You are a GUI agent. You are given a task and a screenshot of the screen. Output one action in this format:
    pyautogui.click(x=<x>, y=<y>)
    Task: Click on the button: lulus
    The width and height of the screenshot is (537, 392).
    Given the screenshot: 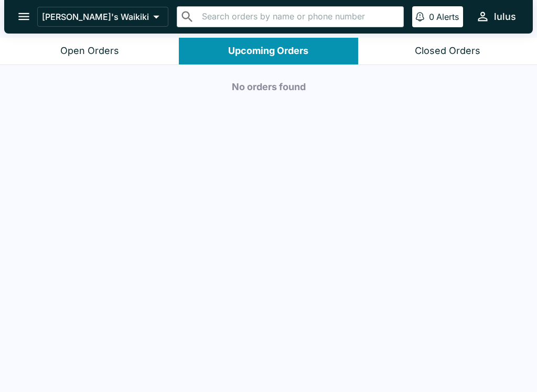 What is the action you would take?
    pyautogui.click(x=496, y=16)
    